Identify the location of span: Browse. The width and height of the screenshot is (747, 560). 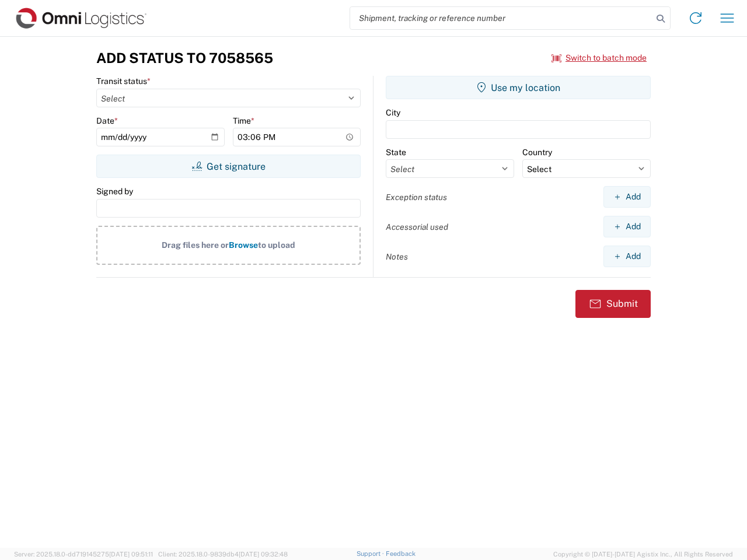
(243, 245).